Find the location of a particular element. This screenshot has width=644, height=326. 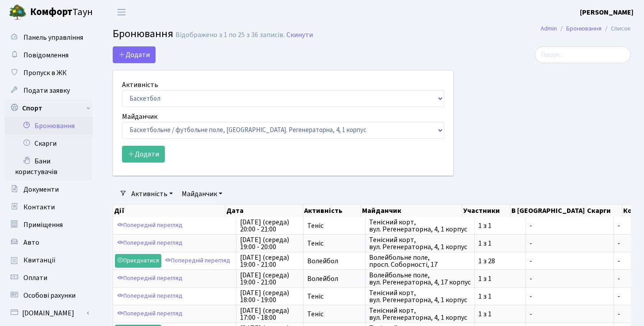

th: Активність is located at coordinates (332, 211).